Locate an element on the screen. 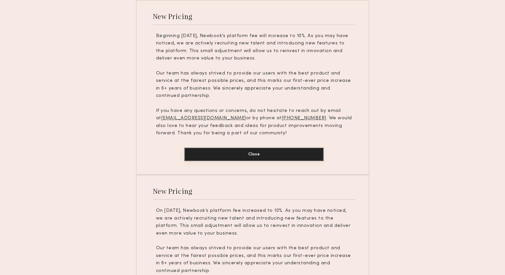  button: Close is located at coordinates (254, 154).